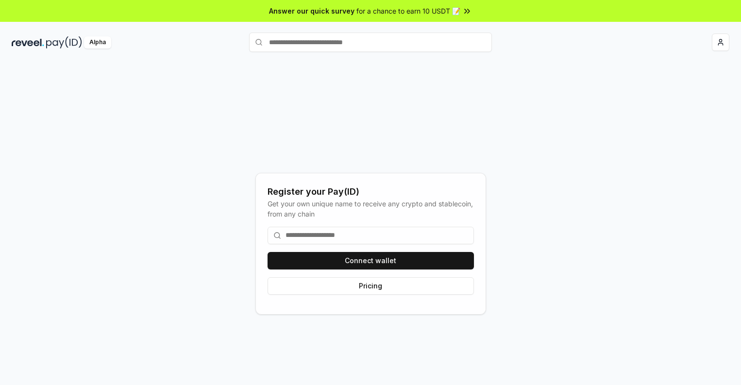  What do you see at coordinates (370, 286) in the screenshot?
I see `button: Pricing` at bounding box center [370, 286].